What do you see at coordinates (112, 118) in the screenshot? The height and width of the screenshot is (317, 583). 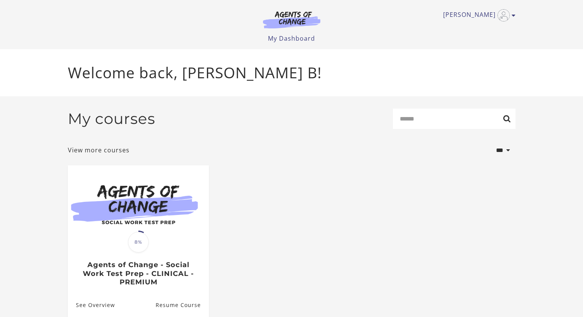 I see `h2: My courses` at bounding box center [112, 118].